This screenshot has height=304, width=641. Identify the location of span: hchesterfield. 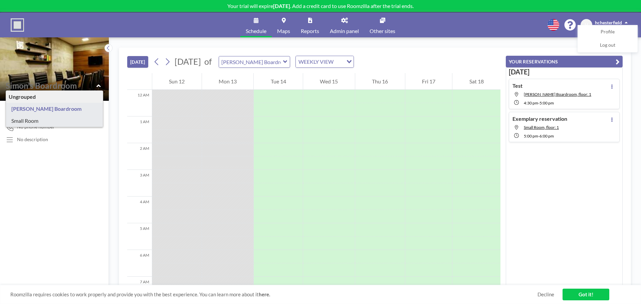
(608, 22).